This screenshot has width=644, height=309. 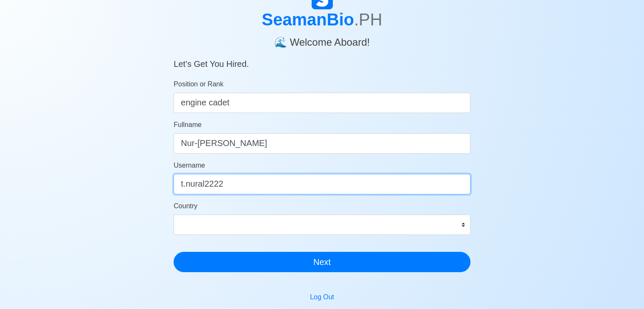 What do you see at coordinates (322, 262) in the screenshot?
I see `button: Next` at bounding box center [322, 262].